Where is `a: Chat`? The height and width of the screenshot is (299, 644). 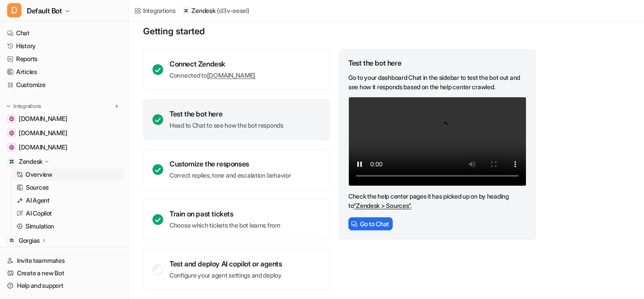 a: Chat is located at coordinates (64, 33).